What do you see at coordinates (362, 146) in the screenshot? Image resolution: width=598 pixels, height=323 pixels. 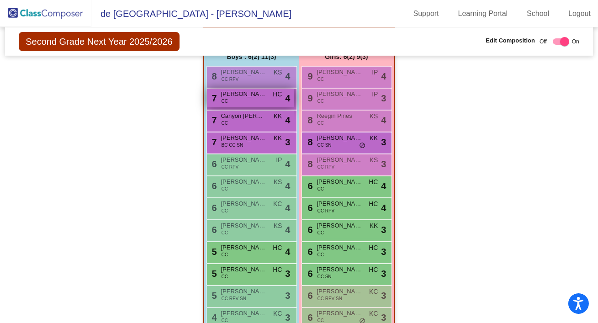 I see `span: do_not_disturb_alt` at bounding box center [362, 146].